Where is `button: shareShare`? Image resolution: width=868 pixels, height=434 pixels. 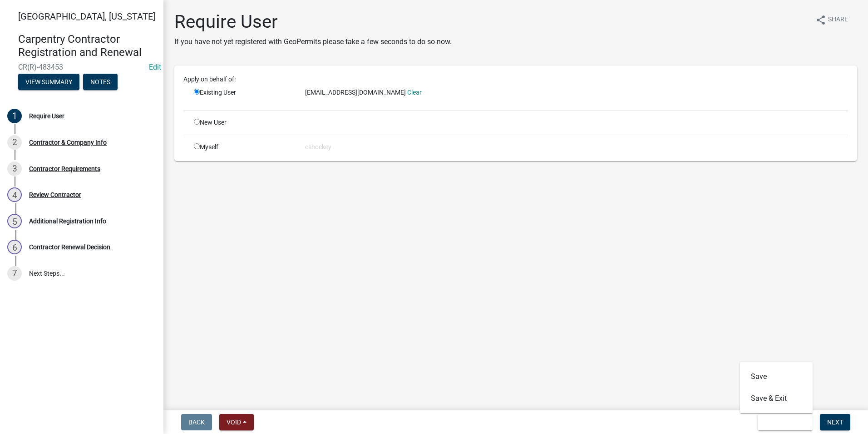 button: shareShare is located at coordinates (832, 19).